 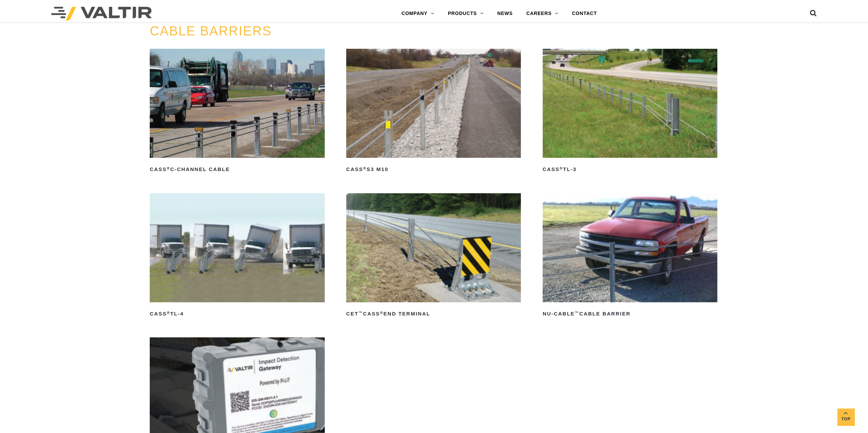 What do you see at coordinates (101, 14) in the screenshot?
I see `img: Valtir` at bounding box center [101, 14].